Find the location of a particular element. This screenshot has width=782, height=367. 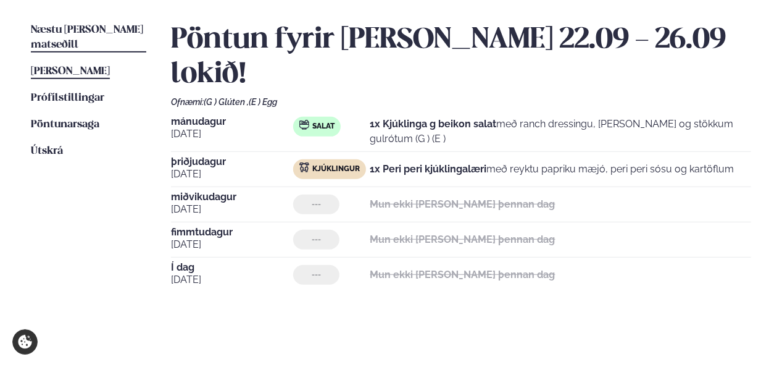

span: mánudagur is located at coordinates (232, 122).